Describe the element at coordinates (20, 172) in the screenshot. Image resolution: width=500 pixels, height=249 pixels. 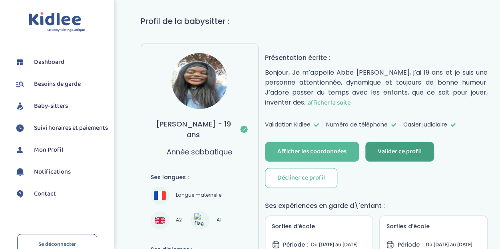
I see `img: notification.svg` at that location.